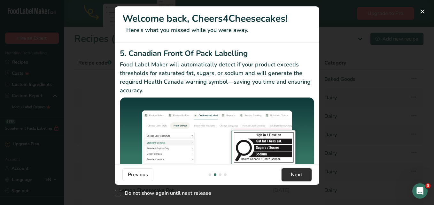  What do you see at coordinates (217, 78) in the screenshot?
I see `p: Food Label Maker will automatically detect if your product exceeds thresholds for saturated fat, ...` at bounding box center [217, 78].